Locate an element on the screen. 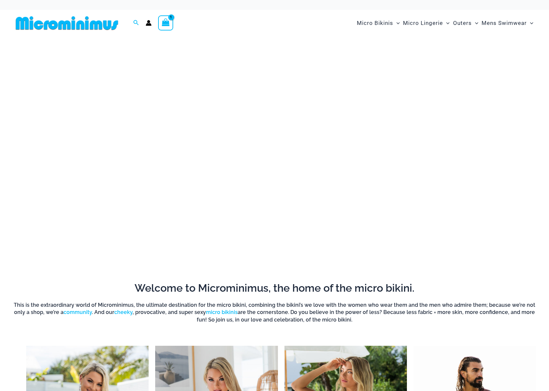 This screenshot has width=549, height=391. span: Micro Lingerie is located at coordinates (423, 23).